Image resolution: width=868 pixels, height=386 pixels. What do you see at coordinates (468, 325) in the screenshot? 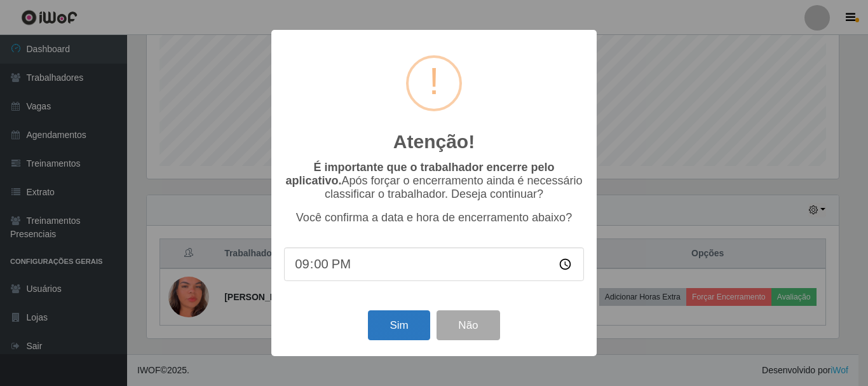
I see `button: Não` at bounding box center [468, 325].